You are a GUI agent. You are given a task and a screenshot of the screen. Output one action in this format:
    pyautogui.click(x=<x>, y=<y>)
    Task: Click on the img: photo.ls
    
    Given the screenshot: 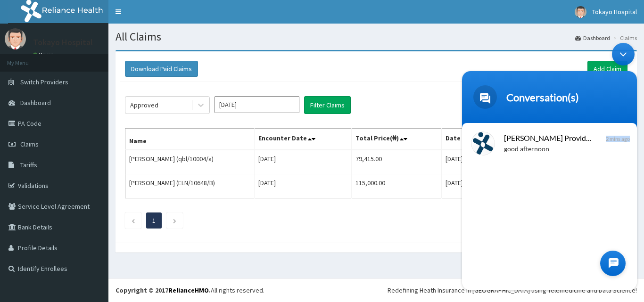 What is the action you would take?
    pyautogui.click(x=26, y=105)
    